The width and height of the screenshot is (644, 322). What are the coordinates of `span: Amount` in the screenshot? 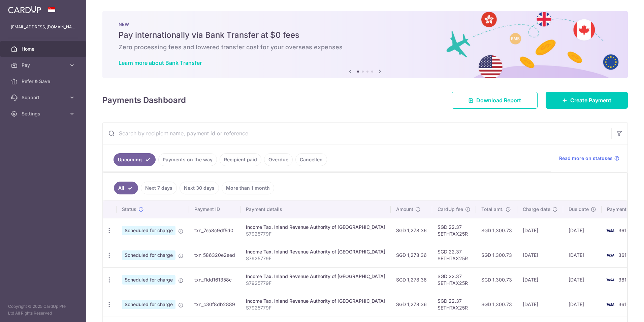 It's located at (405, 209).